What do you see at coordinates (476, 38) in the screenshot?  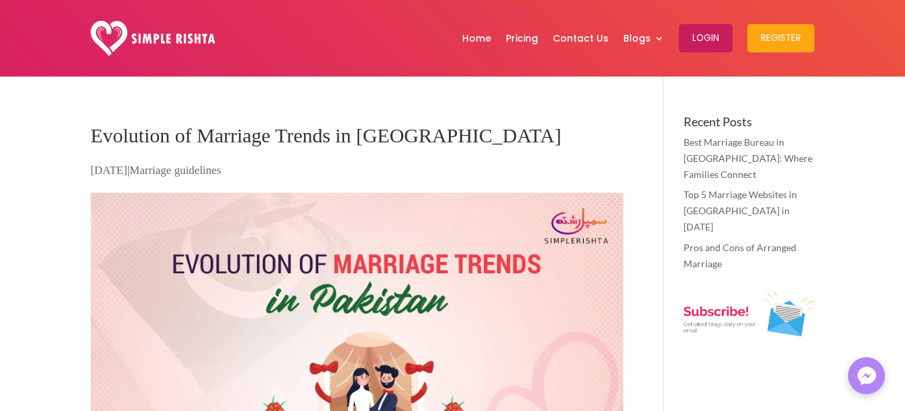 I see `a: Home` at bounding box center [476, 38].